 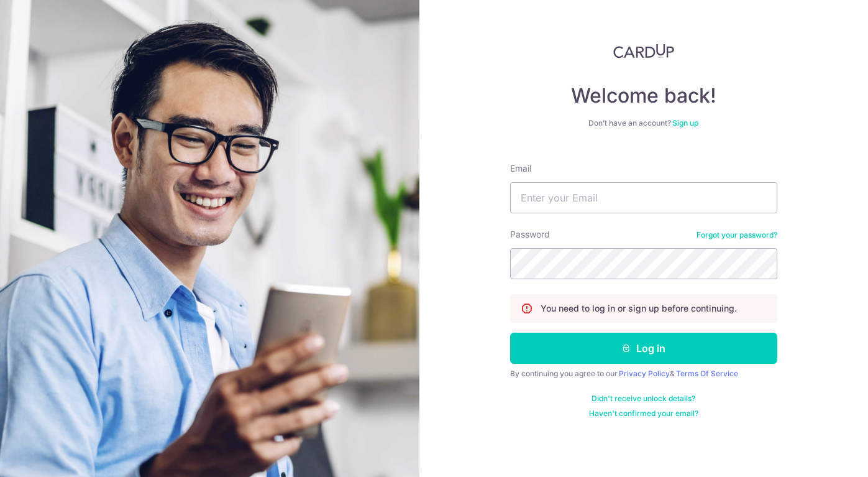 What do you see at coordinates (643, 398) in the screenshot?
I see `a: Didn't receive unlock details?` at bounding box center [643, 398].